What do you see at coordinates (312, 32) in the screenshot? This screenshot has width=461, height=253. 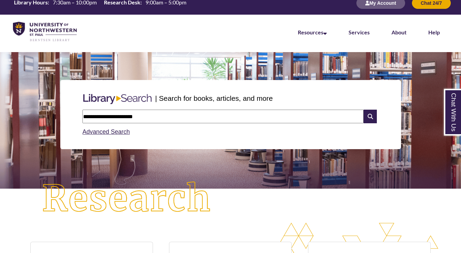 I see `a: Resources` at bounding box center [312, 32].